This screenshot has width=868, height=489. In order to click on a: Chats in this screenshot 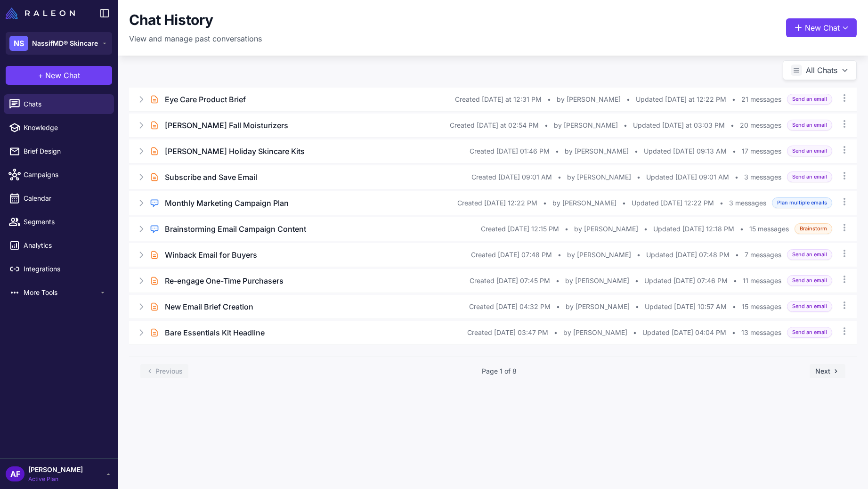, I will do `click(59, 104)`.